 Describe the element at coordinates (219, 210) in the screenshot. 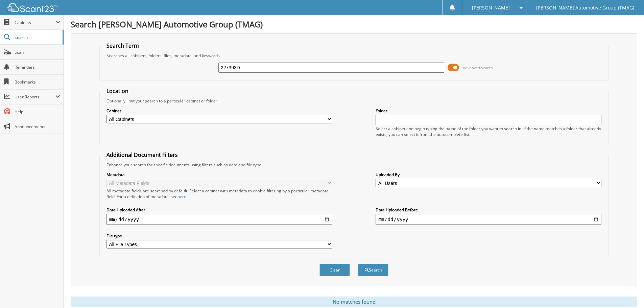

I see `label: Date Uploaded After` at that location.